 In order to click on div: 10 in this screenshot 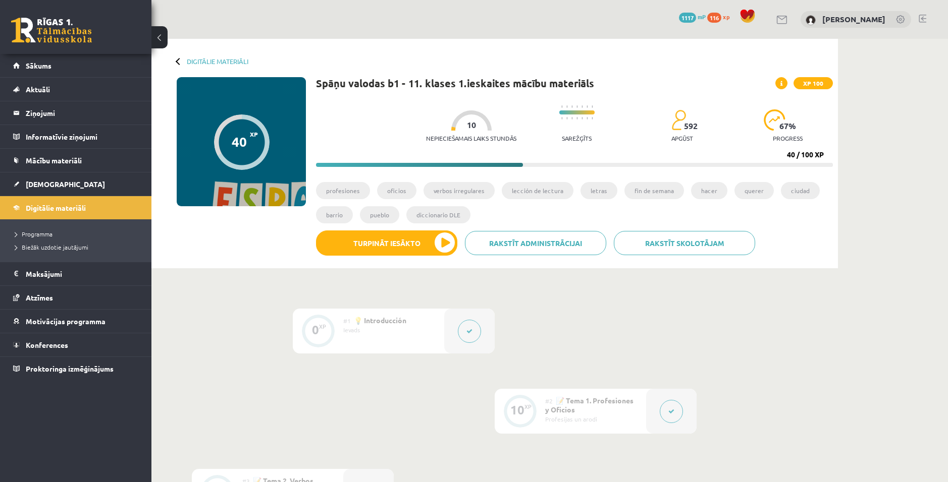, I will do `click(517, 410)`.